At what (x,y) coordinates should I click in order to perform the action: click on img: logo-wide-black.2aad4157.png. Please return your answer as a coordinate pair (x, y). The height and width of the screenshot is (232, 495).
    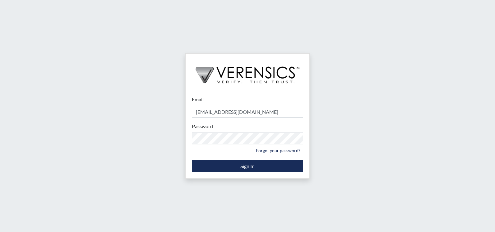
    Looking at the image, I should click on (248, 72).